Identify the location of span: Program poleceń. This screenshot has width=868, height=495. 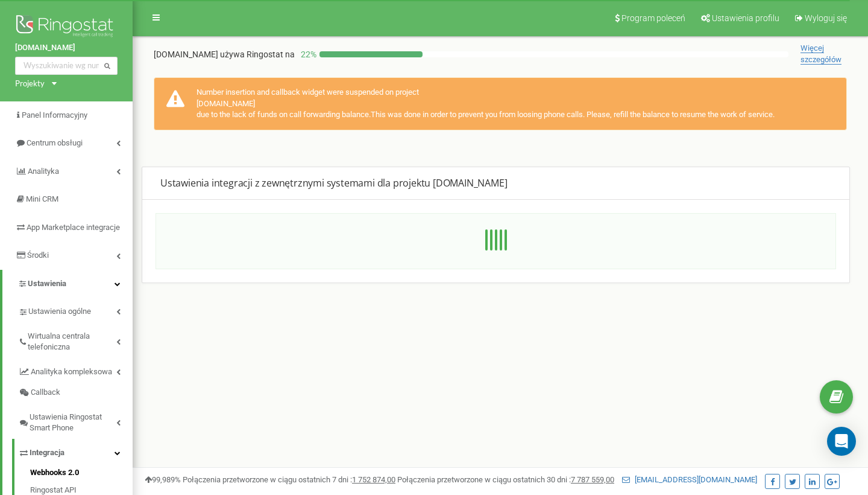
(654, 18).